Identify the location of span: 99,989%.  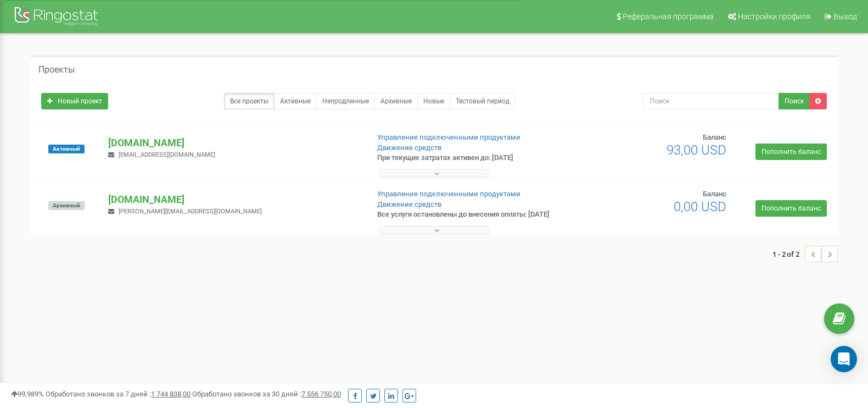
(28, 394).